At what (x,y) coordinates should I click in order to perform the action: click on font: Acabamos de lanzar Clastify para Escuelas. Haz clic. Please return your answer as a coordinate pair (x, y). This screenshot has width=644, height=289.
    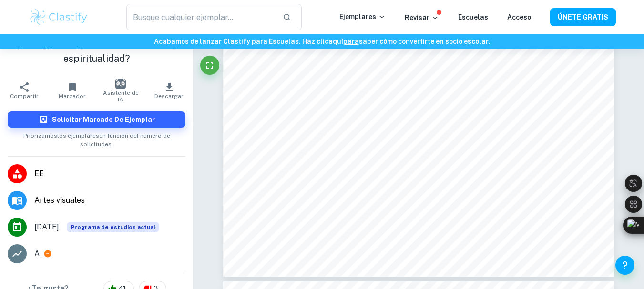
    Looking at the image, I should click on (241, 42).